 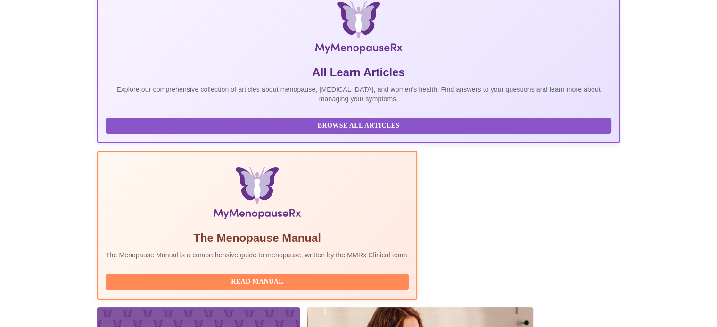 What do you see at coordinates (359, 73) in the screenshot?
I see `h5: All Learn Articles` at bounding box center [359, 73].